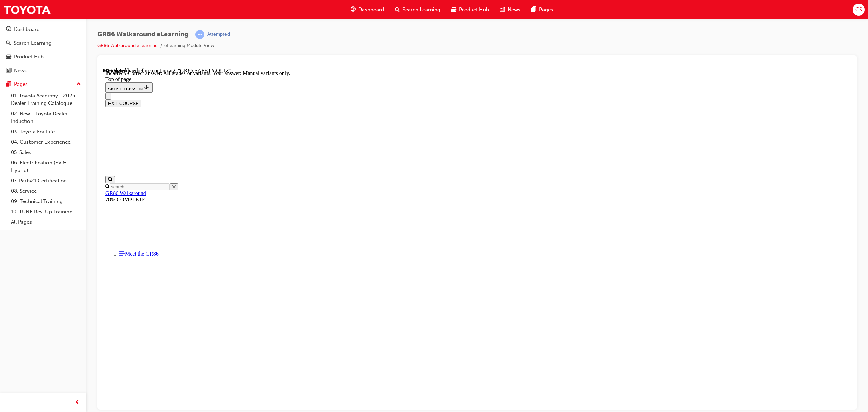 The image size is (868, 412). Describe the element at coordinates (514, 9) in the screenshot. I see `span: News` at that location.